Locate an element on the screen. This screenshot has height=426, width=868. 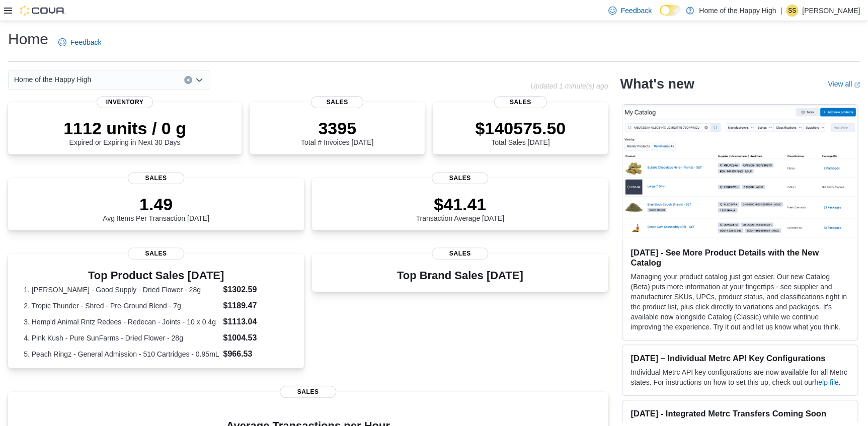
p: Updated 1 minute(s) ago is located at coordinates (569, 86).